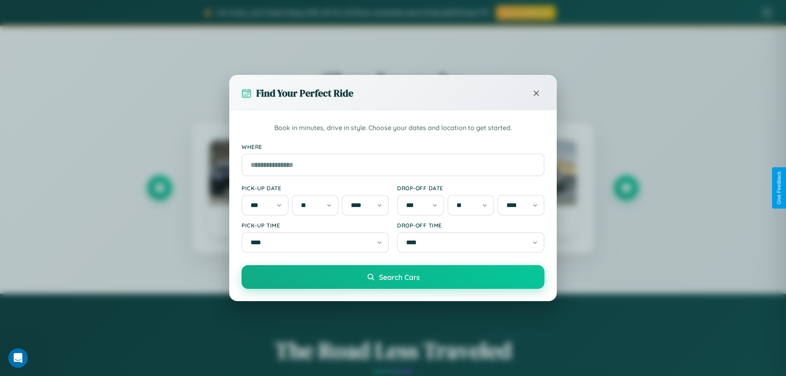  What do you see at coordinates (471, 225) in the screenshot?
I see `label: Drop-off Time` at bounding box center [471, 225].